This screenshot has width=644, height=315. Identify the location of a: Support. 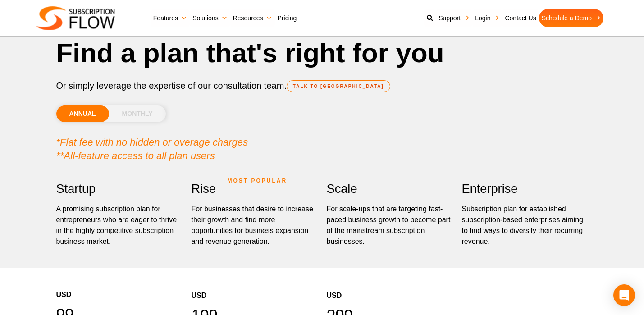
(454, 18).